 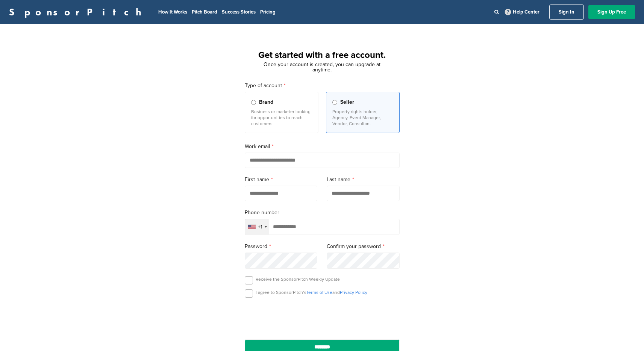 What do you see at coordinates (566, 12) in the screenshot?
I see `a: Sign In` at bounding box center [566, 12].